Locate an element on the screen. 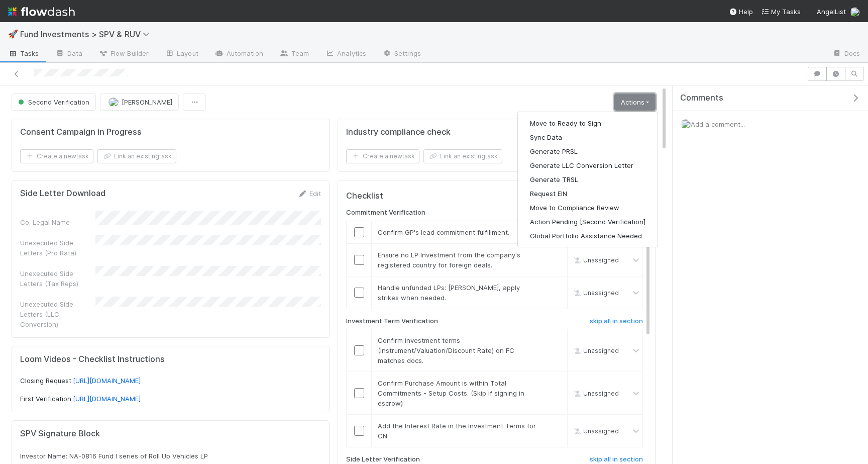 This screenshot has height=464, width=868. button: Generate LLC Conversion Letter is located at coordinates (588, 166).